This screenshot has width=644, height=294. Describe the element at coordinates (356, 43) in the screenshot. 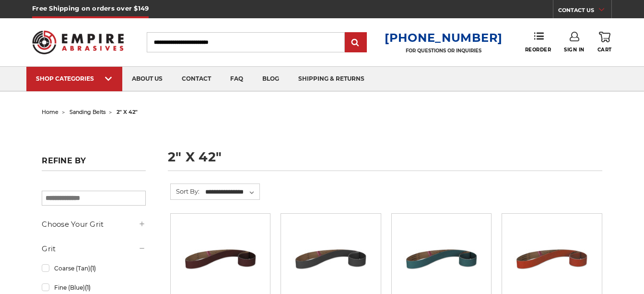

I see `input: Submit` at that location.